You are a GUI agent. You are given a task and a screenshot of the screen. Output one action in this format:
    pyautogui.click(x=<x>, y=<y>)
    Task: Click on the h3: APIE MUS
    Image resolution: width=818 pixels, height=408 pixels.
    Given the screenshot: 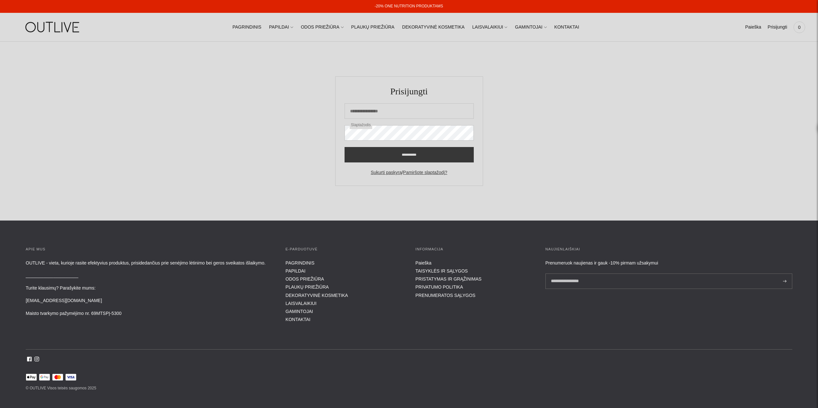 What is the action you would take?
    pyautogui.click(x=149, y=250)
    